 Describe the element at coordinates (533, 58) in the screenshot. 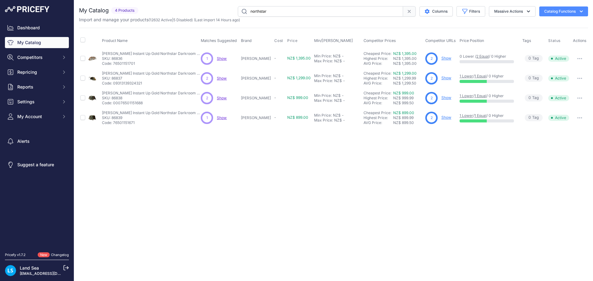

I see `span: Tag` at that location.